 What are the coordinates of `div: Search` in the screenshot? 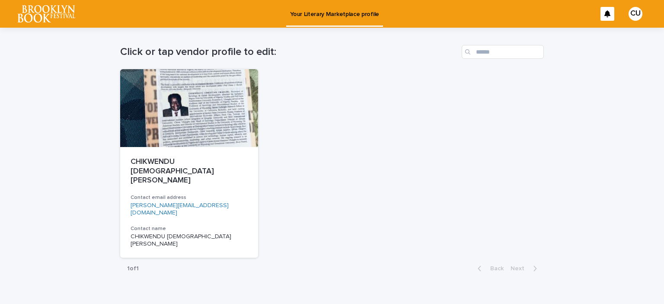 It's located at (503, 52).